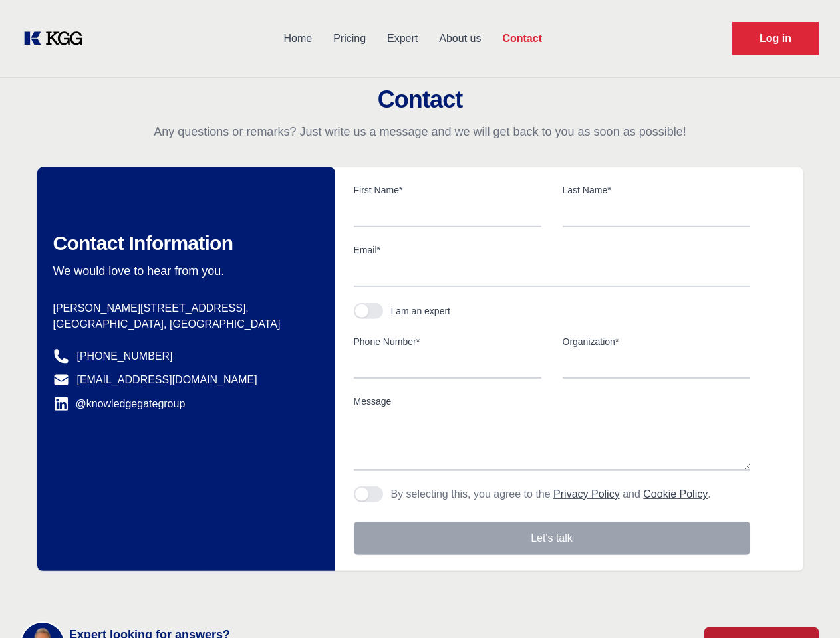 The image size is (840, 638). Describe the element at coordinates (448, 342) in the screenshot. I see `label: Phone Number*` at that location.